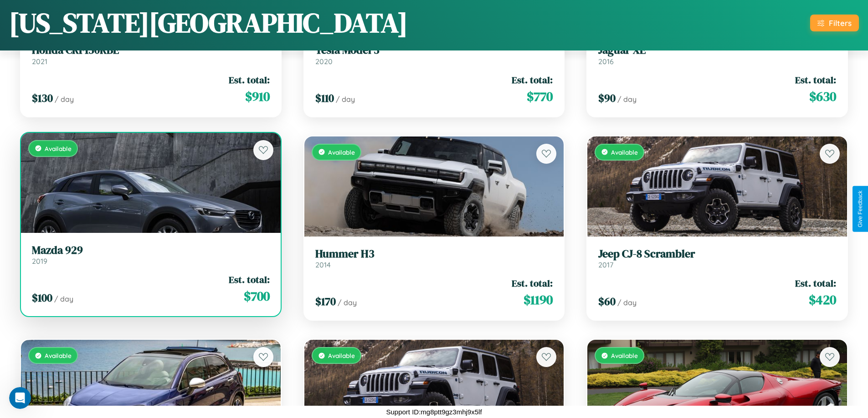 The width and height of the screenshot is (868, 418). What do you see at coordinates (39, 262) in the screenshot?
I see `span: 2019` at bounding box center [39, 262].